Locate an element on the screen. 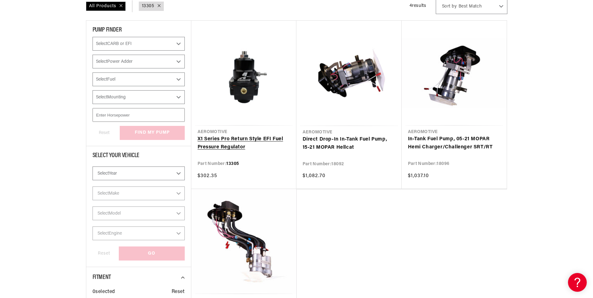 This screenshot has width=593, height=298. input: Enter Horsepower is located at coordinates (138, 115).